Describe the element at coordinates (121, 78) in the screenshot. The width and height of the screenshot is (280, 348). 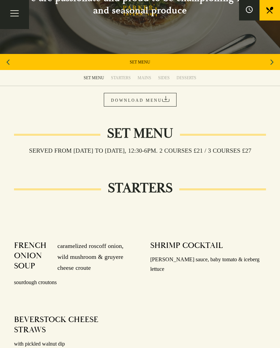
I see `div: STARTERS` at that location.